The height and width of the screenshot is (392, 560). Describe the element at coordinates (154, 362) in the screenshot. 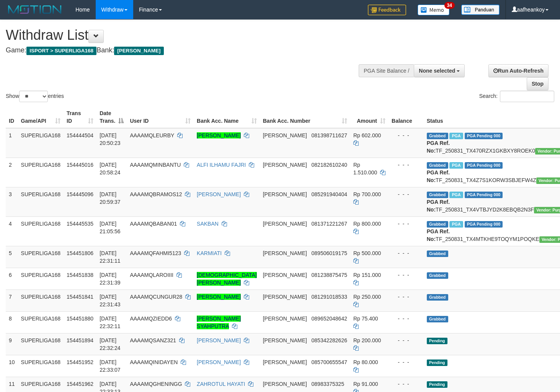

I see `span: AAAAMQINIDAYEN` at that location.